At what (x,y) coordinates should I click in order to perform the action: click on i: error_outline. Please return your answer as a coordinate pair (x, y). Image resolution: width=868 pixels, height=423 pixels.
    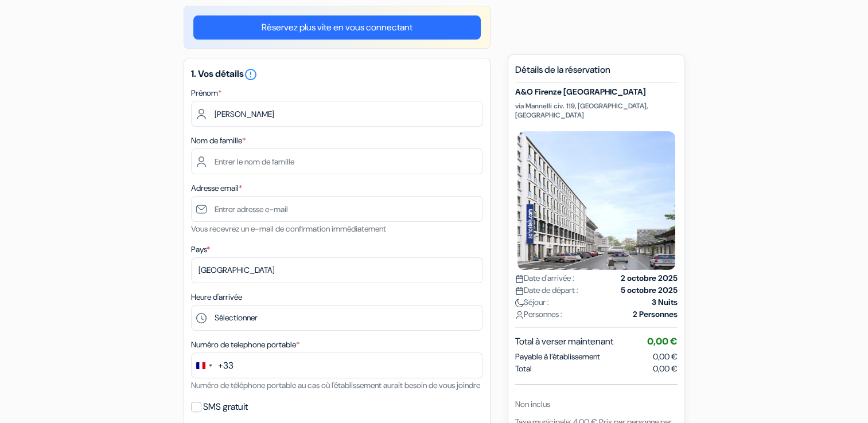
    Looking at the image, I should click on (251, 75).